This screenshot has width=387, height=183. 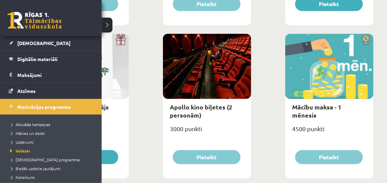 I want to click on img: Atlaide, so click(x=365, y=40).